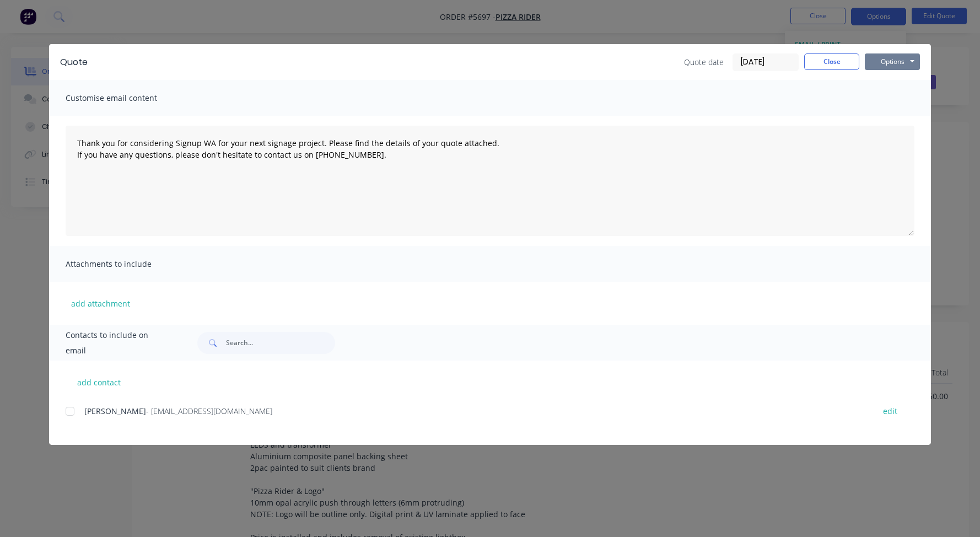 This screenshot has height=537, width=980. Describe the element at coordinates (703, 62) in the screenshot. I see `span: Quote date` at that location.